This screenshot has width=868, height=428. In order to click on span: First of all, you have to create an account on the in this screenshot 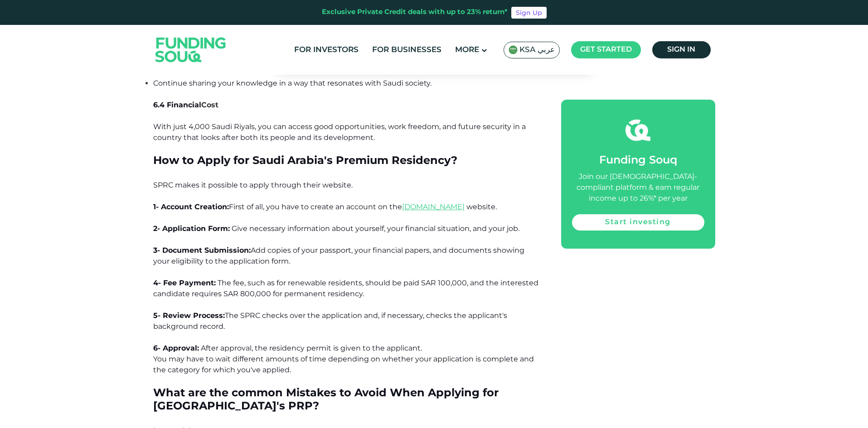, I will do `click(315, 207)`.